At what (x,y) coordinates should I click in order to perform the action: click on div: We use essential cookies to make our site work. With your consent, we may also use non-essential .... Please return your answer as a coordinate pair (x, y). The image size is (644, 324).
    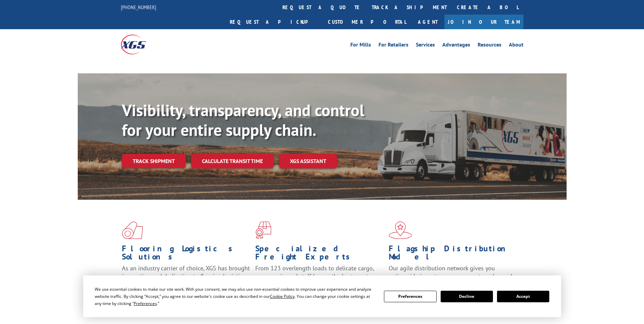
    Looking at the image, I should click on (236, 296).